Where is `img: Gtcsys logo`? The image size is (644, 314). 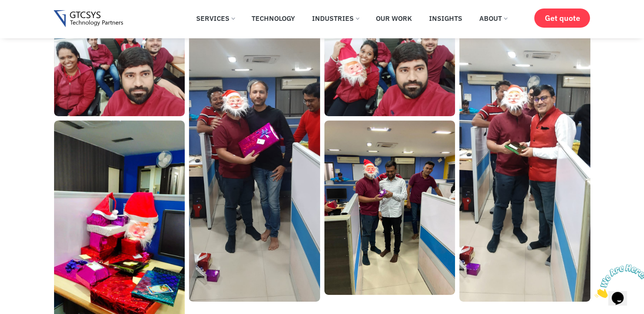
img: Gtcsys logo is located at coordinates (88, 19).